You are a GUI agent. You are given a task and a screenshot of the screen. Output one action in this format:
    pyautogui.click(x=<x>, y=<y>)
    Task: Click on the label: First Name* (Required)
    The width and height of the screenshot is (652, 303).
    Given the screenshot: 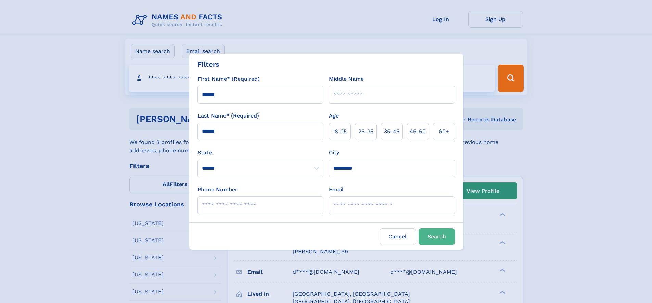 What is the action you would take?
    pyautogui.click(x=228, y=79)
    